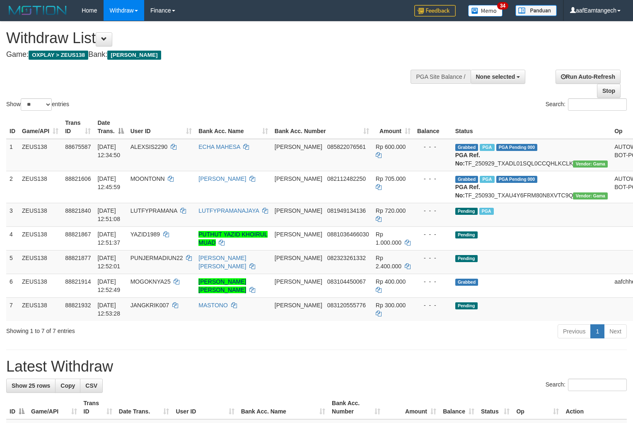  I want to click on a: PUTHUT YAZID KHOIRUL MUAD, so click(233, 238).